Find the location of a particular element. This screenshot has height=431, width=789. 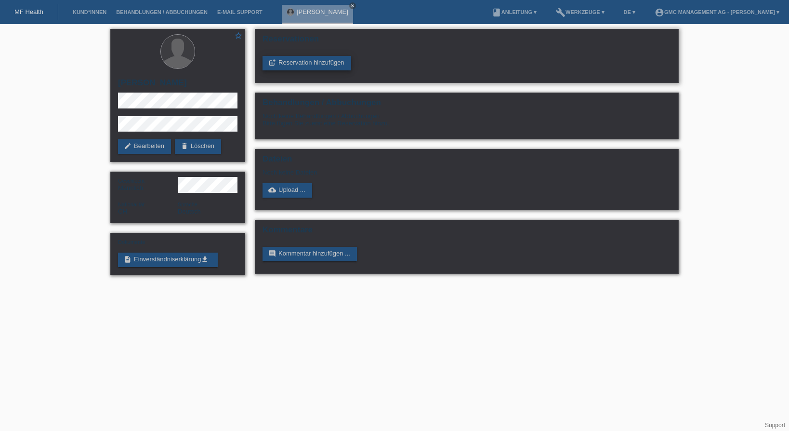

h2: Reservationen is located at coordinates (467, 41).